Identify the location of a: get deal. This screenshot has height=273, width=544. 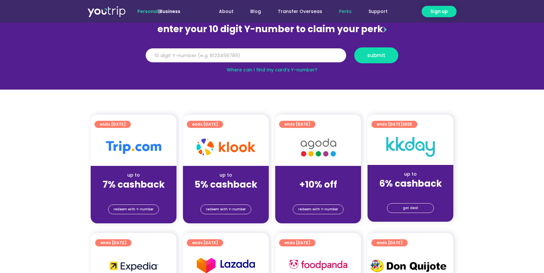
(411, 208).